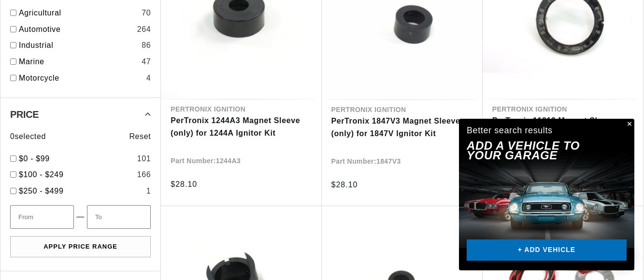 The height and width of the screenshot is (280, 644). I want to click on button: Close, so click(628, 124).